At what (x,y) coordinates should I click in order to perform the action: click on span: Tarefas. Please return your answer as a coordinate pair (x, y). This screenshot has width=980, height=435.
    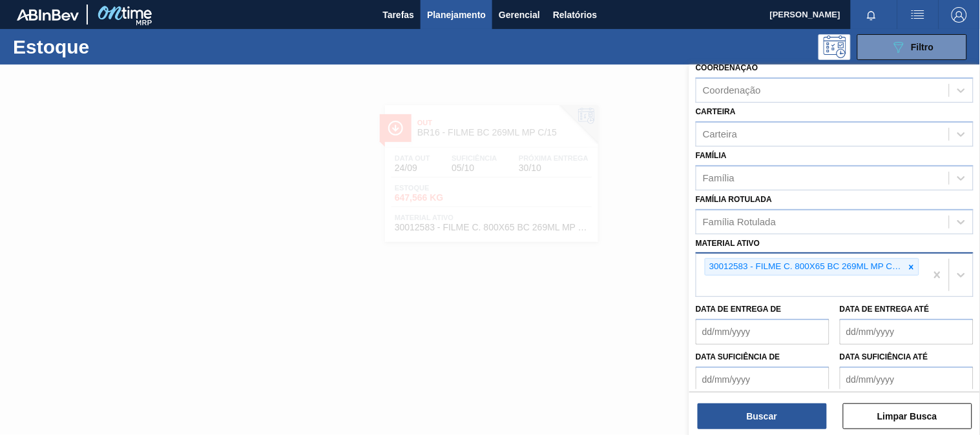
    Looking at the image, I should click on (398, 15).